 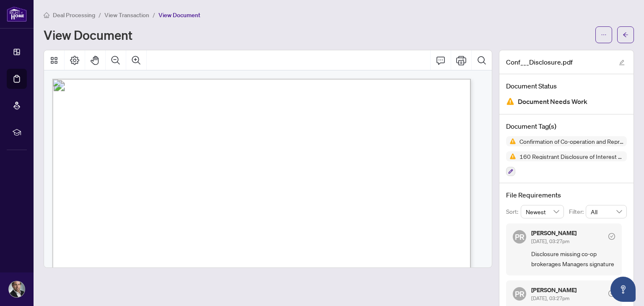 I want to click on span: home, so click(x=47, y=15).